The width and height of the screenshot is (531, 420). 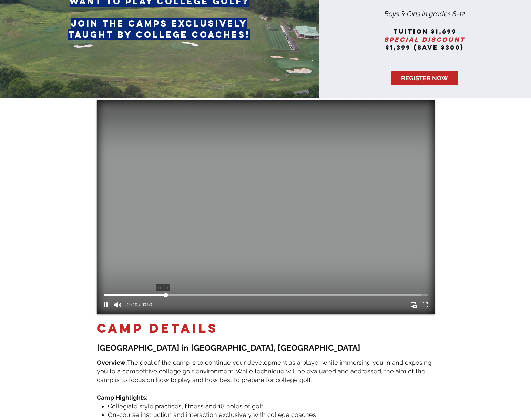 I want to click on div: 00:09, so click(x=163, y=288).